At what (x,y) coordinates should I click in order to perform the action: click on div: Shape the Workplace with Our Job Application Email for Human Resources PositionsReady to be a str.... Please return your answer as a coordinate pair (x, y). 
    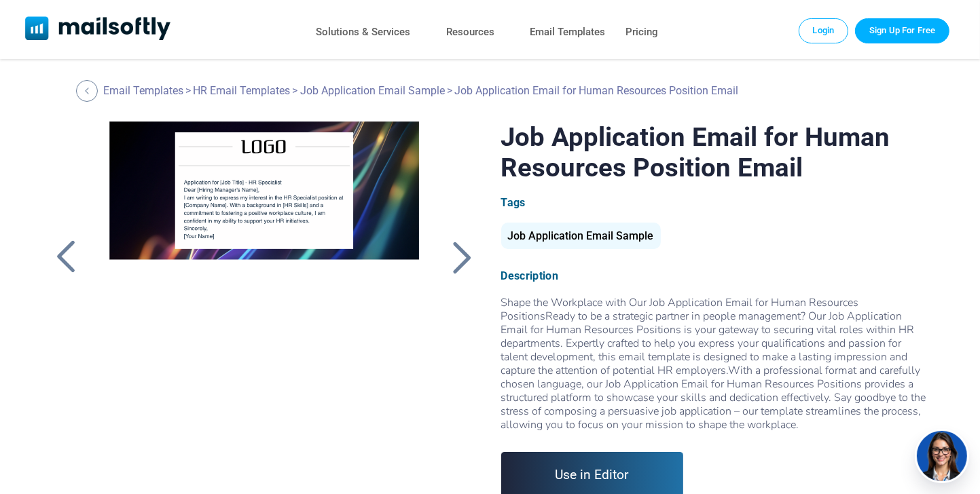
    Looking at the image, I should click on (716, 364).